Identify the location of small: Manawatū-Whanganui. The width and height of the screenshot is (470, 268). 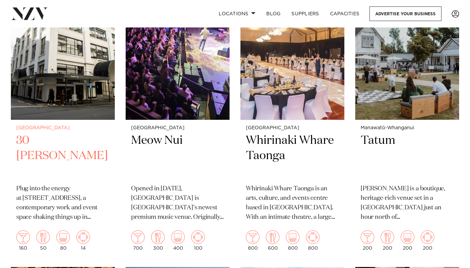
(407, 128).